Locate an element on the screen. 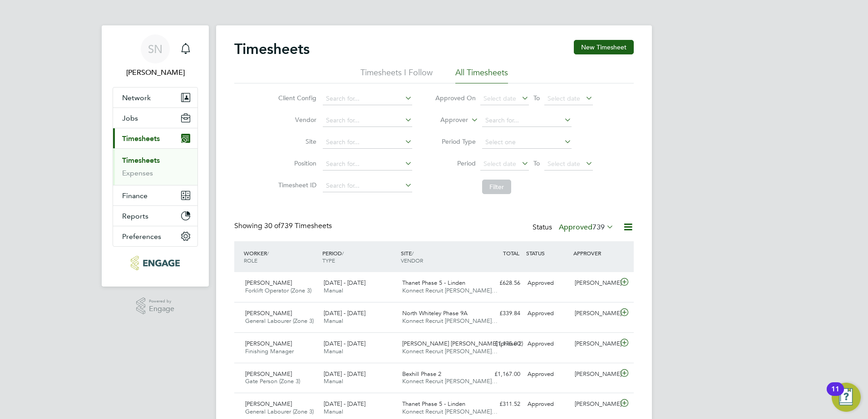 The height and width of the screenshot is (419, 868). div: SITE is located at coordinates (437, 257).